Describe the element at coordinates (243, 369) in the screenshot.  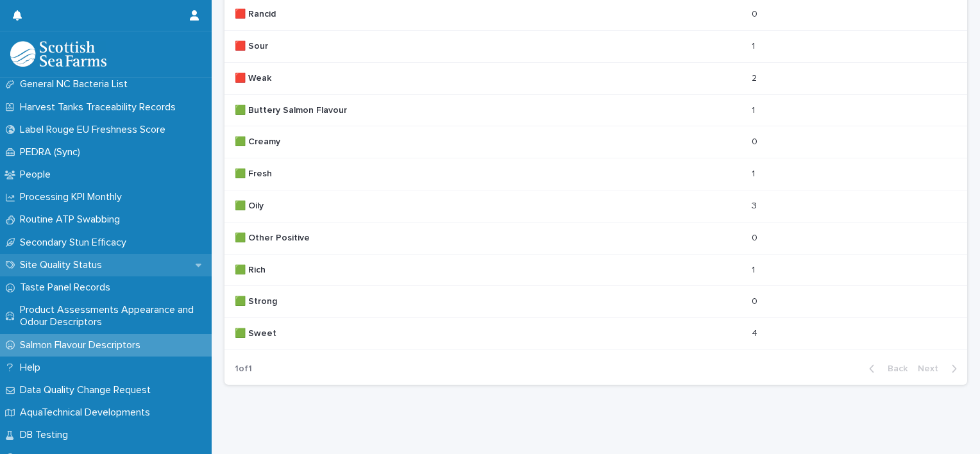
I see `p: 1 of 1` at that location.